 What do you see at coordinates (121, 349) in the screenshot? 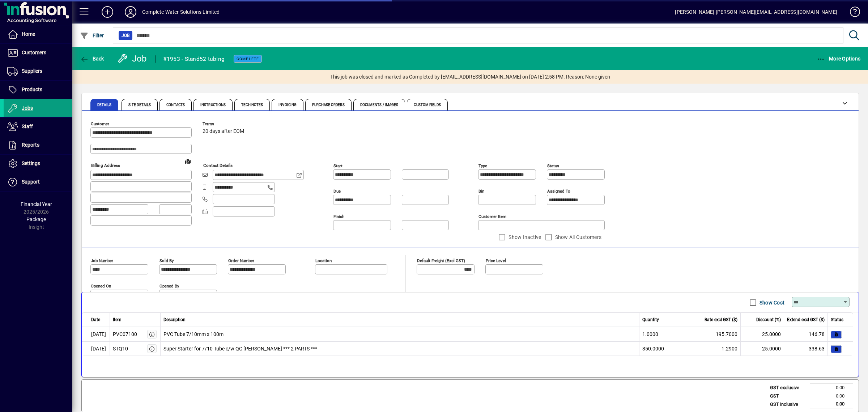
I see `div: STQ10` at bounding box center [121, 349].